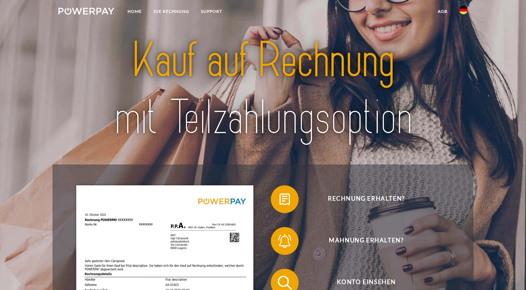 The width and height of the screenshot is (526, 290). What do you see at coordinates (212, 11) in the screenshot?
I see `a: SUPPORT` at bounding box center [212, 11].